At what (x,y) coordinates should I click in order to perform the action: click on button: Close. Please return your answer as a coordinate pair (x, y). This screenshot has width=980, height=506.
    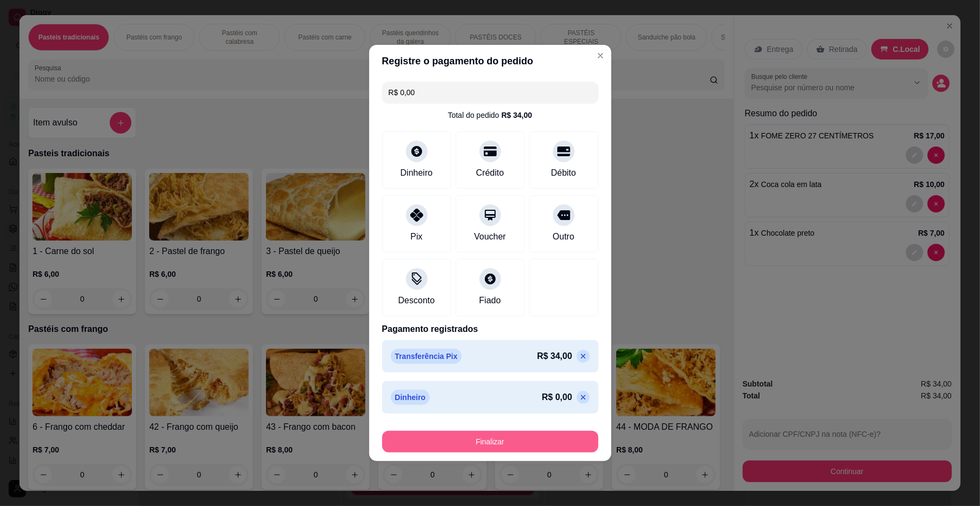
    Looking at the image, I should click on (601, 56).